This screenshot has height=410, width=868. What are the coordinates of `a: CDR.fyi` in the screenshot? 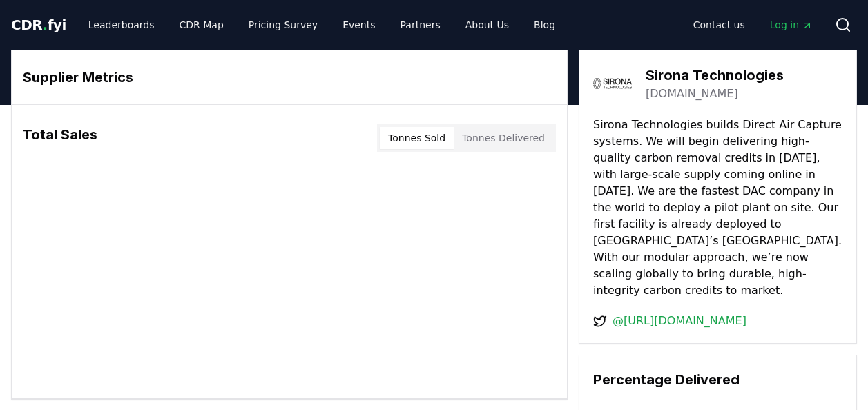 It's located at (39, 25).